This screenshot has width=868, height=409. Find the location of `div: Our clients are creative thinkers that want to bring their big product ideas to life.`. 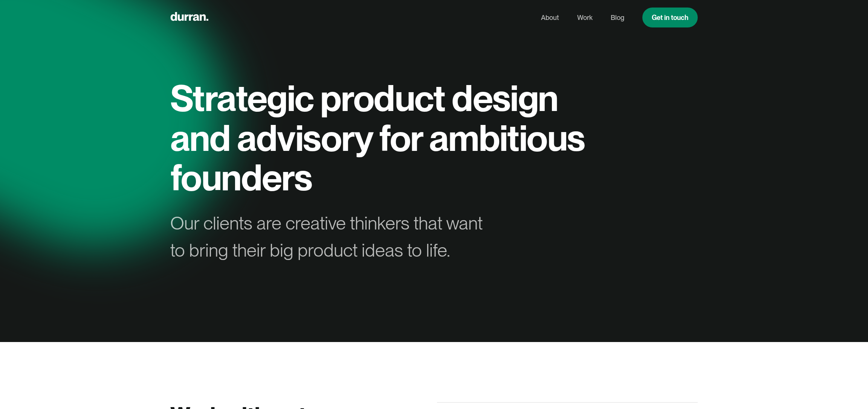

div: Our clients are creative thinkers that want to bring their big product ideas to life. is located at coordinates (333, 237).